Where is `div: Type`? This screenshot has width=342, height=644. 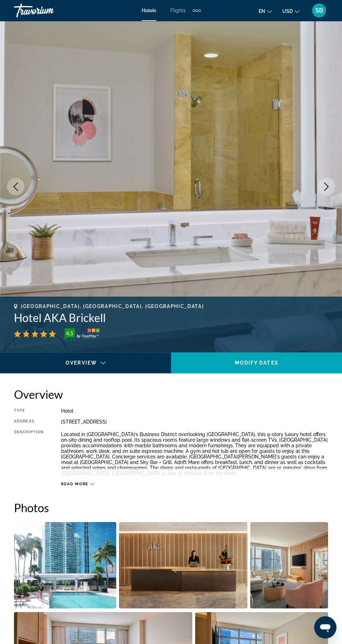 div: Type is located at coordinates (29, 411).